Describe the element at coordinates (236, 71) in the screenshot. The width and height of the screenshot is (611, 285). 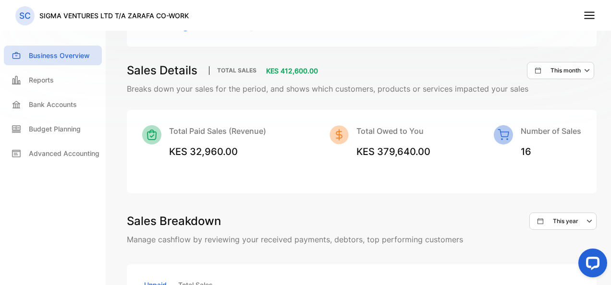
I see `p: Total Sales` at that location.